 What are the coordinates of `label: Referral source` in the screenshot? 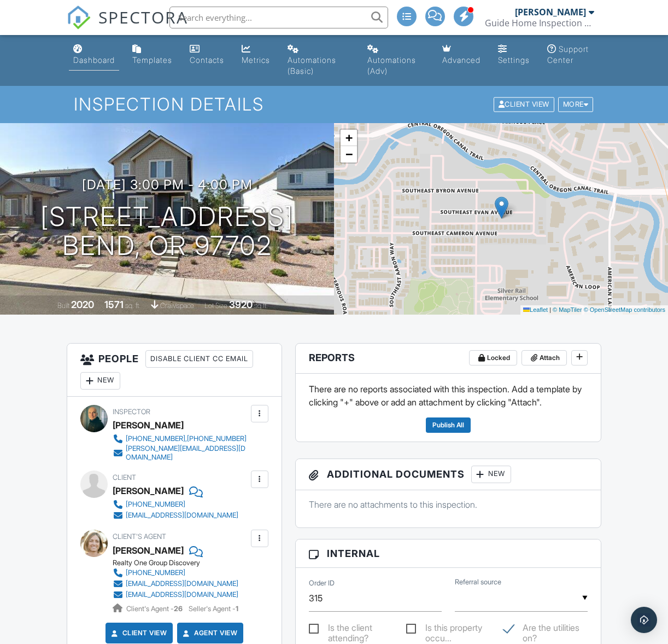 It's located at (478, 583).